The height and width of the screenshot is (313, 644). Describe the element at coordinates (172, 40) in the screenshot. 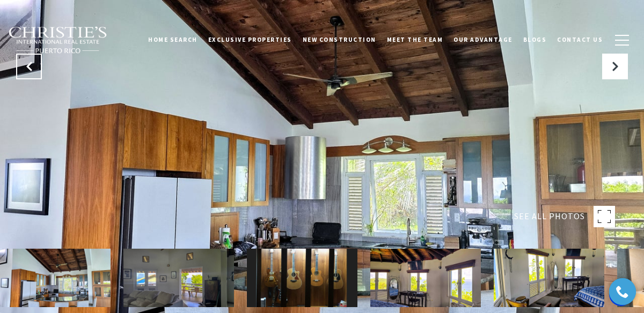

I see `a: Home Search` at that location.